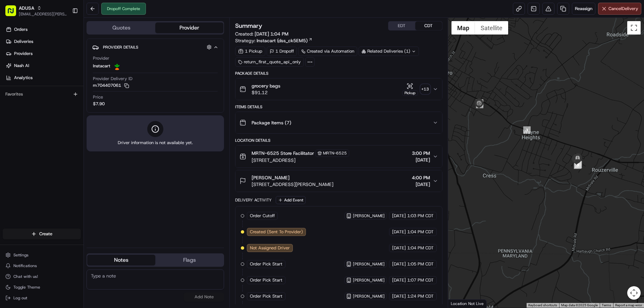 This screenshot has height=308, width=644. Describe the element at coordinates (25, 276) in the screenshot. I see `span: Chat with us!` at that location.